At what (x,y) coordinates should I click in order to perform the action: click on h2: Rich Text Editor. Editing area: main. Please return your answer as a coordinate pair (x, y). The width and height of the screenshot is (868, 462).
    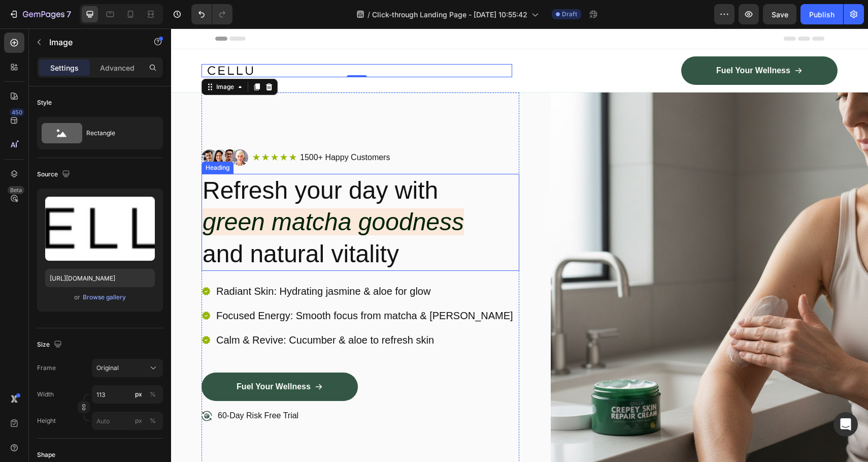
    Looking at the image, I should click on (189, 194).